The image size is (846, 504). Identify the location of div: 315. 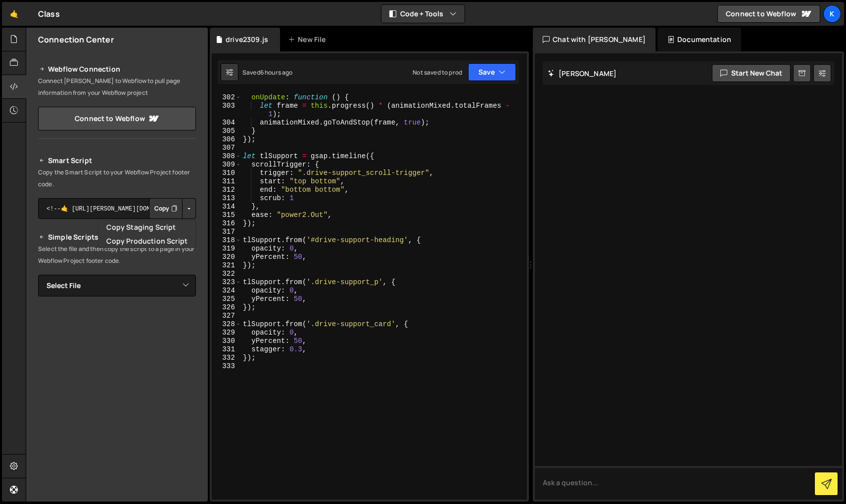
(227, 215).